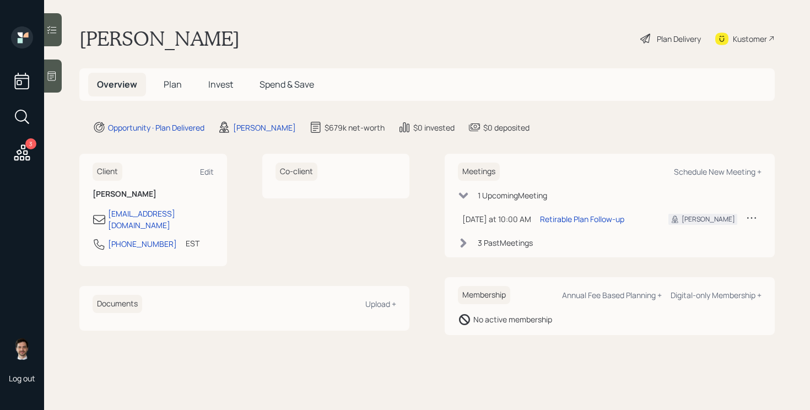 This screenshot has width=810, height=410. I want to click on div: Log out, so click(22, 378).